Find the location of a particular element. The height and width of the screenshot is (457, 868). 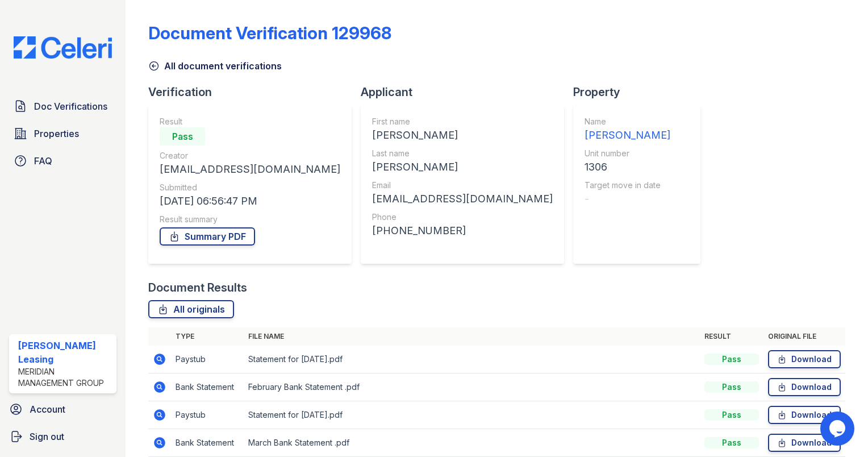

div: Property is located at coordinates (641, 92).